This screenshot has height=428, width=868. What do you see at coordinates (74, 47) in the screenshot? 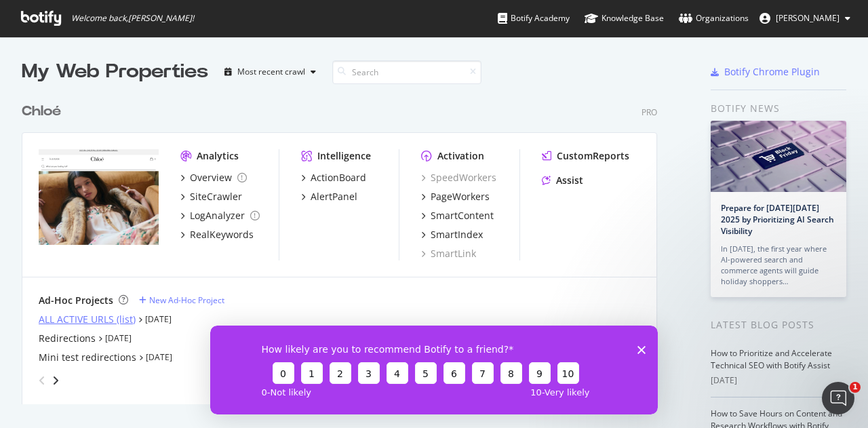
I see `button: 0` at bounding box center [74, 47].